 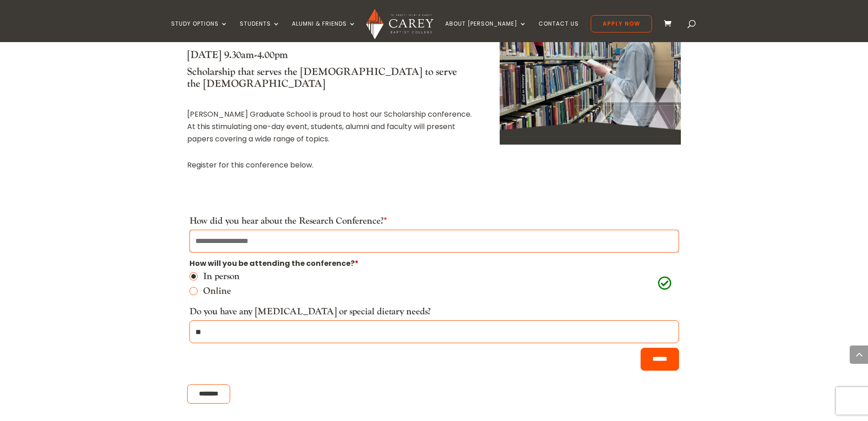 I want to click on a: Apply Now, so click(x=621, y=24).